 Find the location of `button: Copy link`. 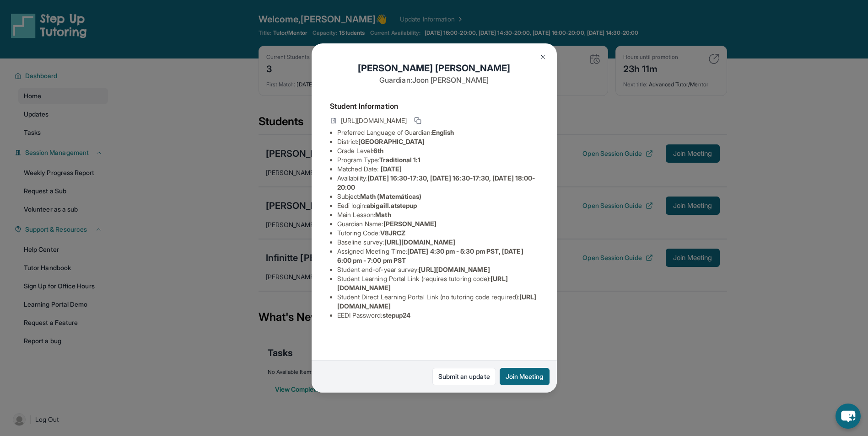

button: Copy link is located at coordinates (418, 120).